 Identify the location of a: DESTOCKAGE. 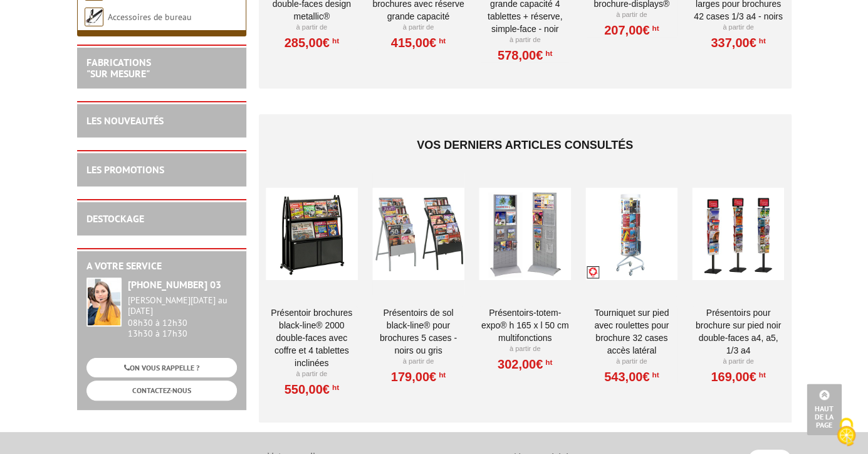
(115, 218).